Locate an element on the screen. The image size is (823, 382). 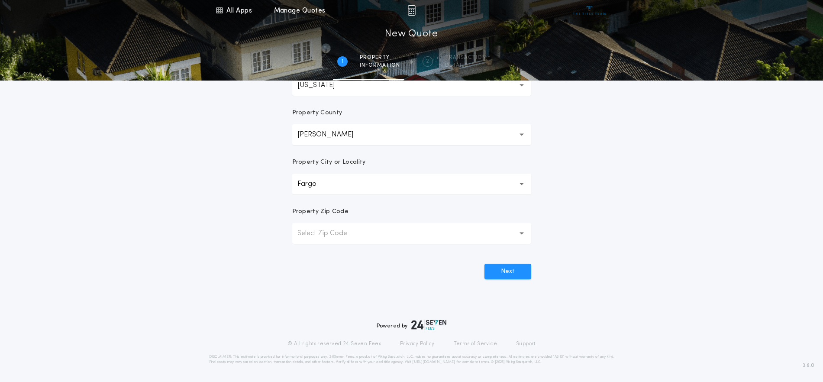
a: Privacy Policy is located at coordinates (417, 344).